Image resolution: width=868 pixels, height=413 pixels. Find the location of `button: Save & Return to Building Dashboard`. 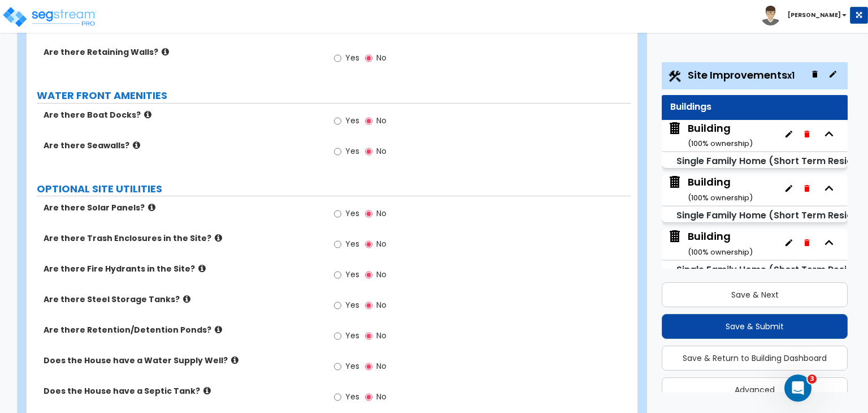

button: Save & Return to Building Dashboard is located at coordinates (755, 358).